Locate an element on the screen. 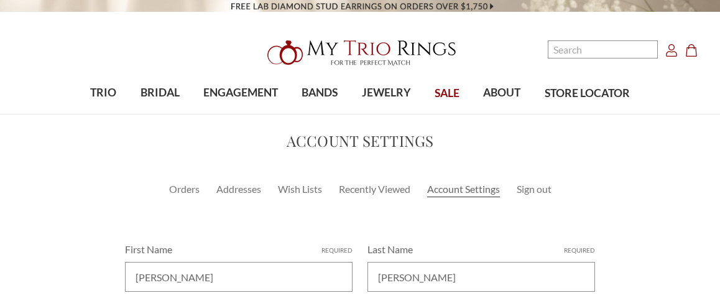  span: JEWELRY is located at coordinates (386, 93).